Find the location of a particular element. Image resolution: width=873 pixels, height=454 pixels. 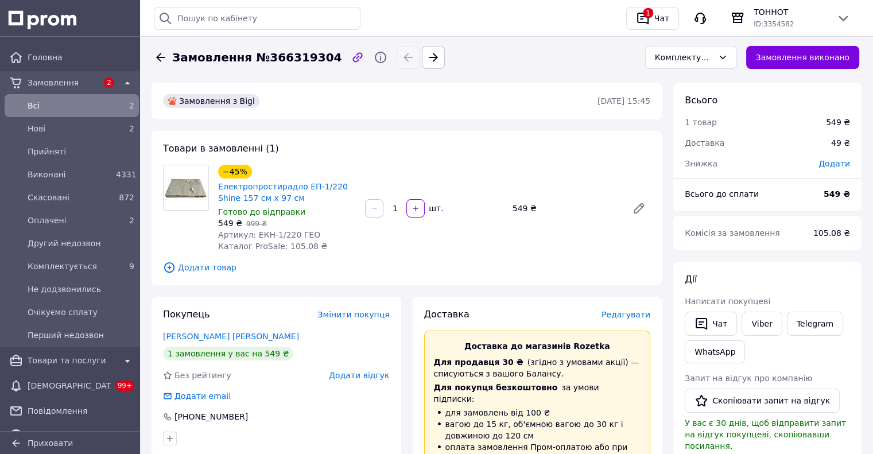

span: Запит на відгук про компанію is located at coordinates (748, 378).